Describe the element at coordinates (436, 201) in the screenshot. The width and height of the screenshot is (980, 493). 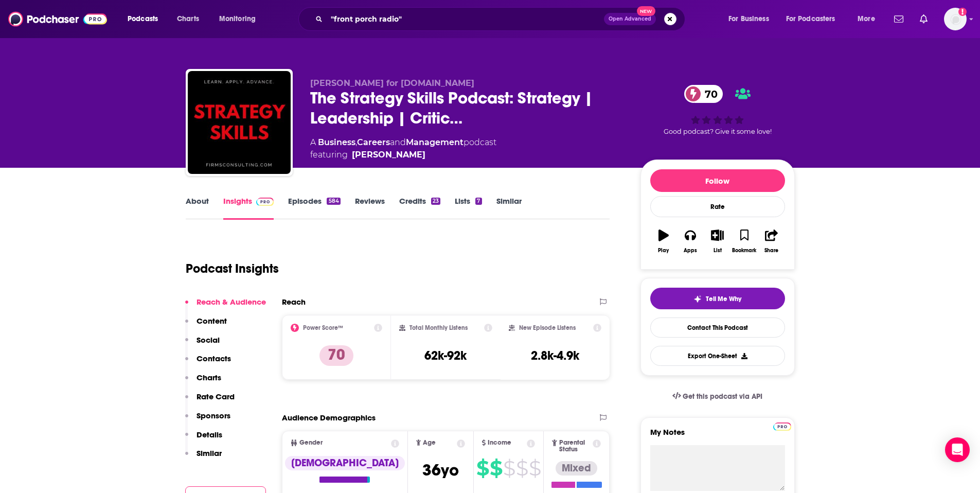
I see `div: 23` at that location.